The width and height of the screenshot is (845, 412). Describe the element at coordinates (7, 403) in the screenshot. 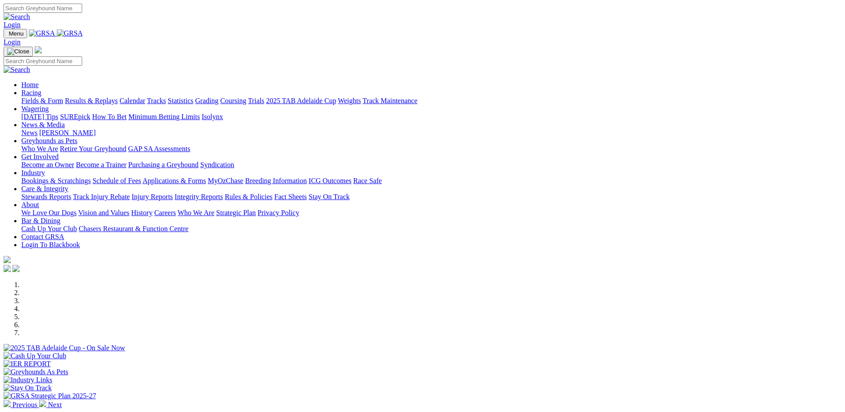

I see `img: chevron-left-pager-white.svg` at that location.